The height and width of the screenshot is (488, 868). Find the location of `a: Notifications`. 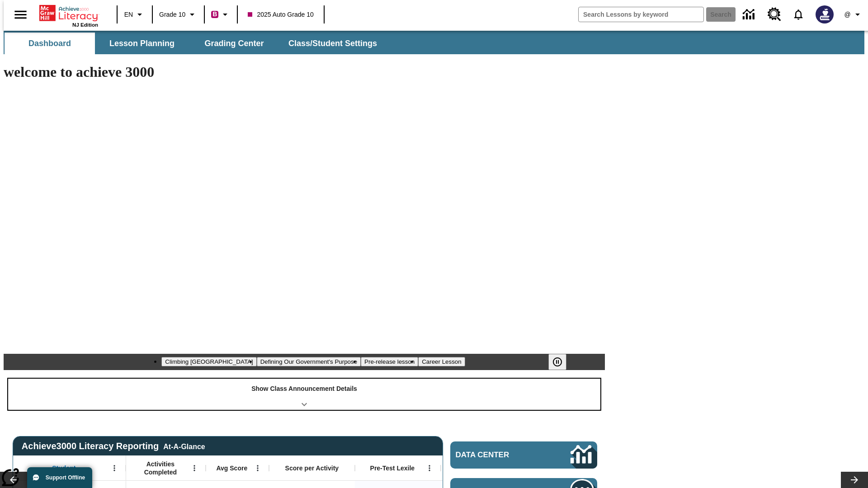

a: Notifications is located at coordinates (798, 15).